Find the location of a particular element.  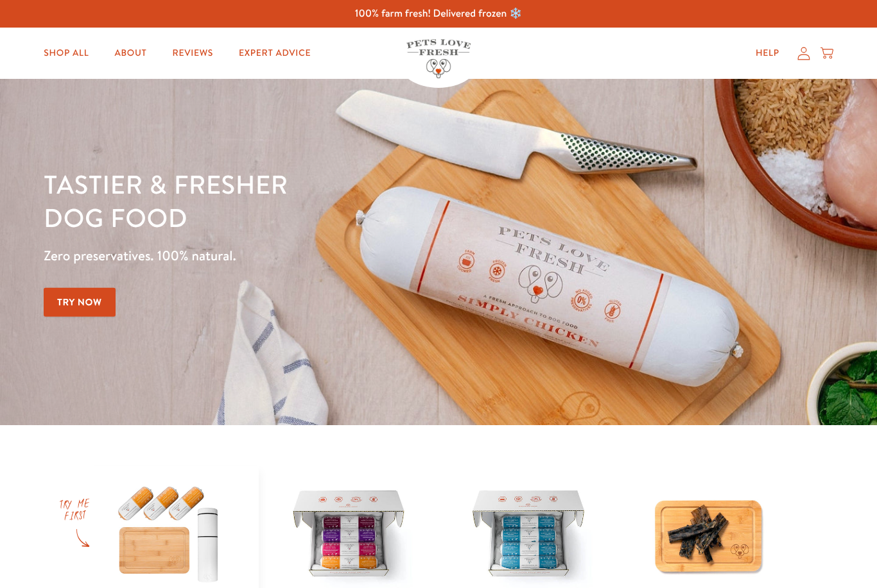

a: Try Now is located at coordinates (80, 302).